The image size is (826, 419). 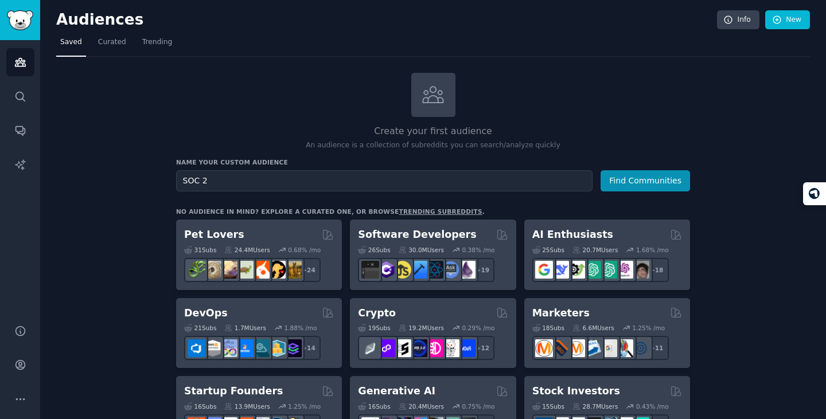 I want to click on div: 15 Sub s, so click(x=549, y=407).